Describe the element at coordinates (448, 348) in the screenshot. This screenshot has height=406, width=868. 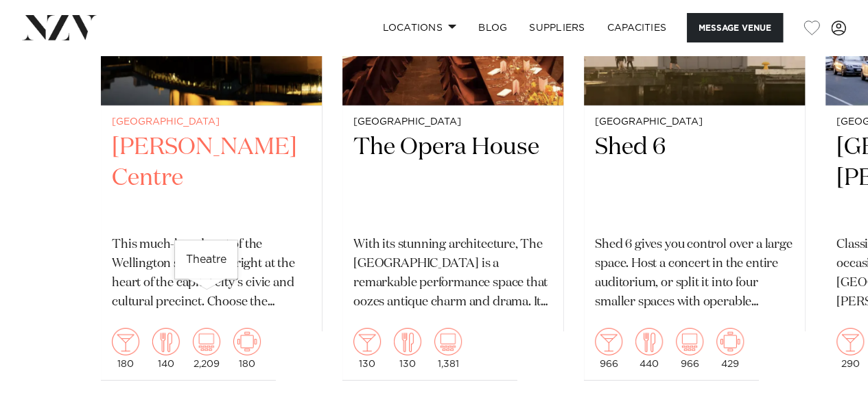
I see `div: 1,381` at that location.